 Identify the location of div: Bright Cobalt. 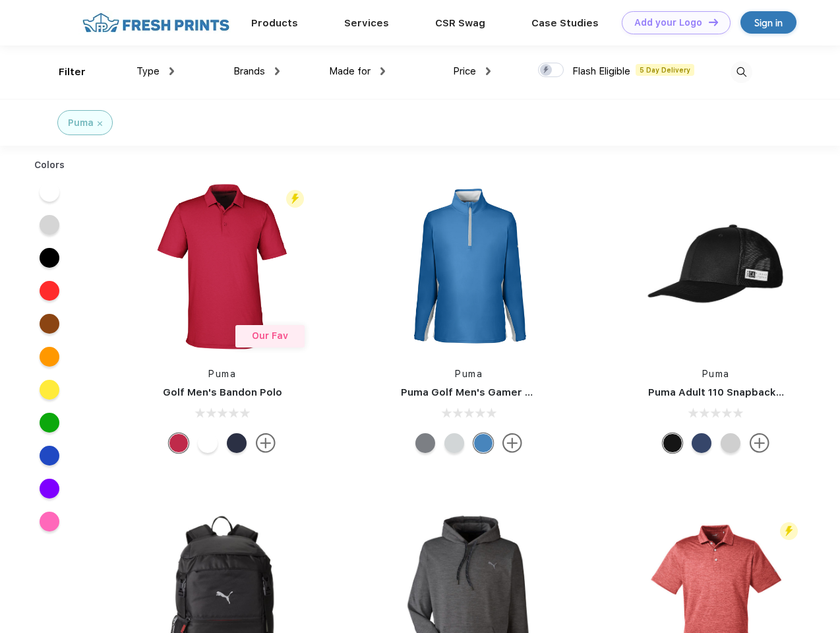
(483, 443).